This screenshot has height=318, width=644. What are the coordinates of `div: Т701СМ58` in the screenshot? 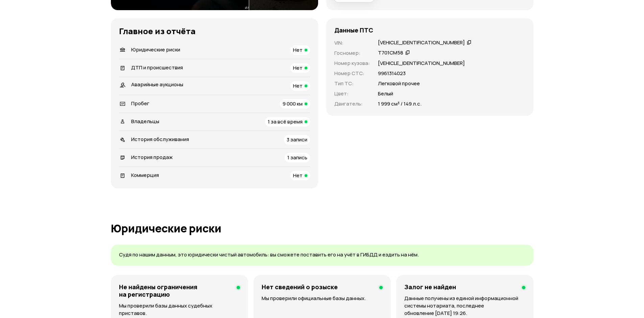 It's located at (391, 53).